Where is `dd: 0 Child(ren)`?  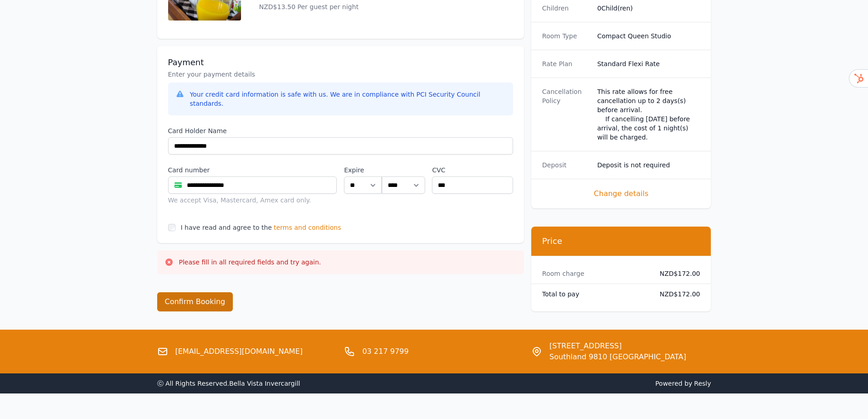
dd: 0 Child(ren) is located at coordinates (649, 8).